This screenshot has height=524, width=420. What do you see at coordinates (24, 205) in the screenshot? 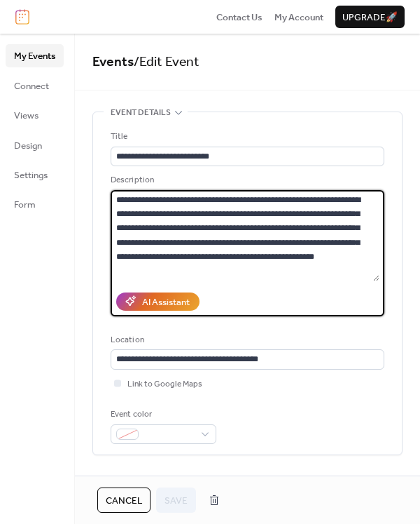
I see `span: Form` at bounding box center [24, 205].